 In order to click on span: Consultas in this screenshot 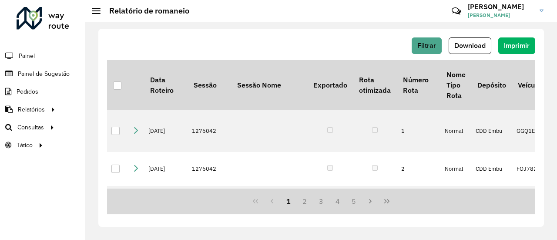, I will do `click(30, 127)`.